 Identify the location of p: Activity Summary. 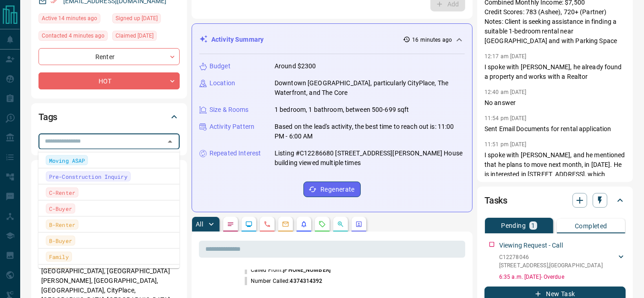
(238, 39).